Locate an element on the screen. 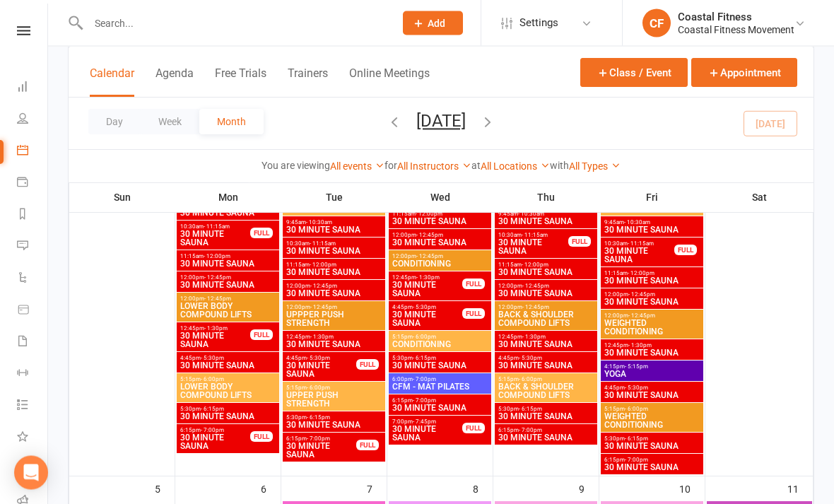 Image resolution: width=834 pixels, height=504 pixels. div: 7 is located at coordinates (377, 488).